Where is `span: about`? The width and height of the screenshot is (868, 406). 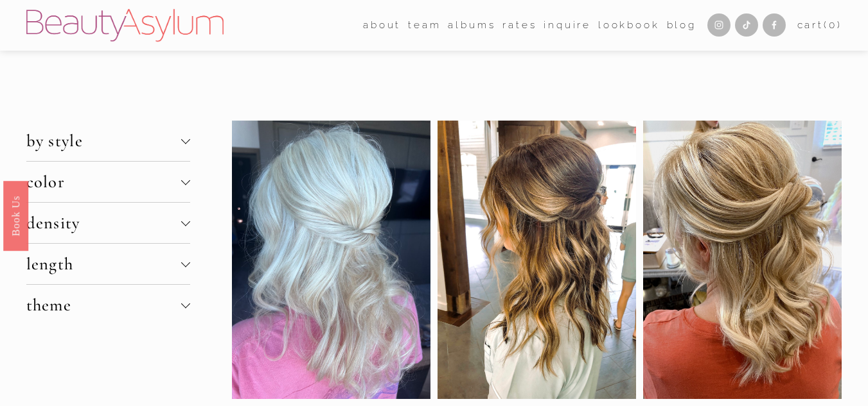
span: about is located at coordinates (382, 25).